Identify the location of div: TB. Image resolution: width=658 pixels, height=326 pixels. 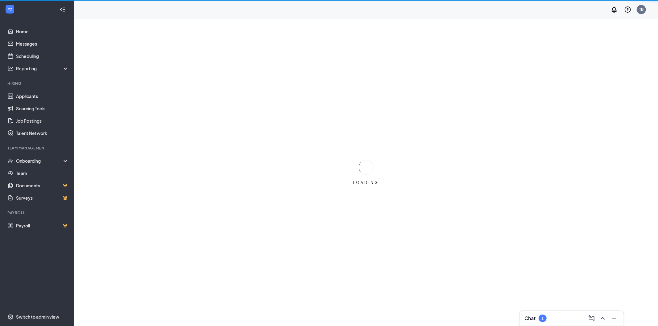
(641, 9).